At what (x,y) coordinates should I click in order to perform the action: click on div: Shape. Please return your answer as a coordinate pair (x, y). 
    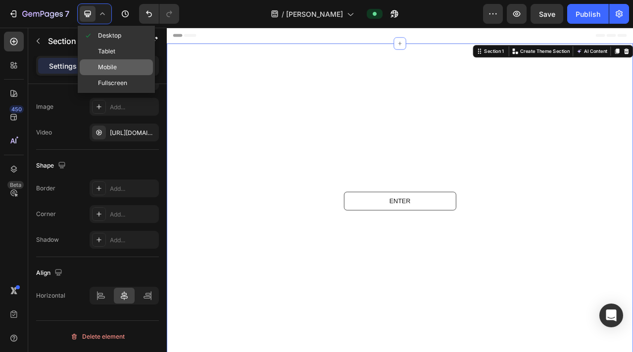
    Looking at the image, I should click on (52, 166).